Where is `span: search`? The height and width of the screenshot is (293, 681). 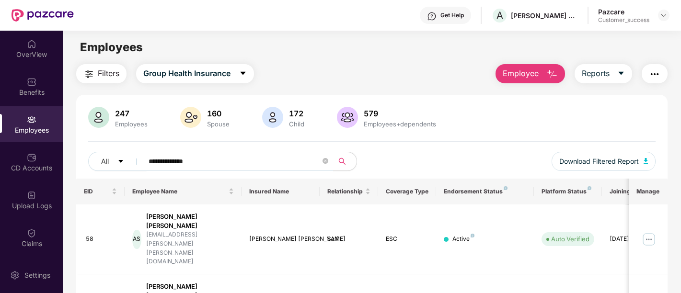 span: search is located at coordinates (342, 161).